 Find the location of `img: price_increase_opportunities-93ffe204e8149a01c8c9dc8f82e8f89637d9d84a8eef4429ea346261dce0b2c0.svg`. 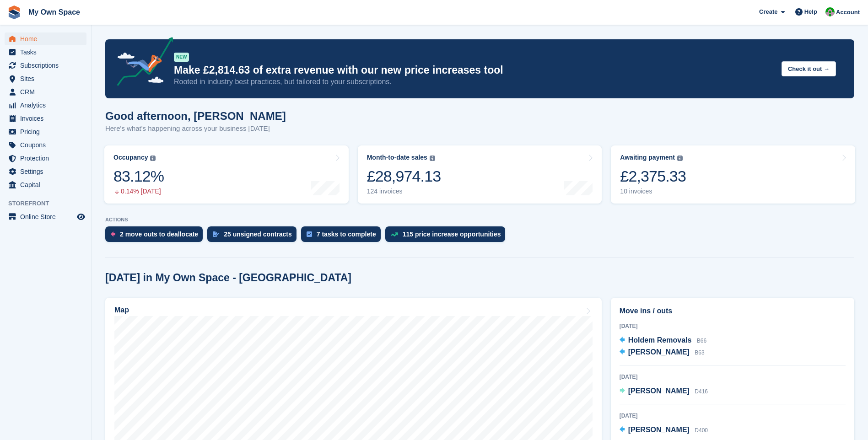

img: price_increase_opportunities-93ffe204e8149a01c8c9dc8f82e8f89637d9d84a8eef4429ea346261dce0b2c0.svg is located at coordinates (394, 234).